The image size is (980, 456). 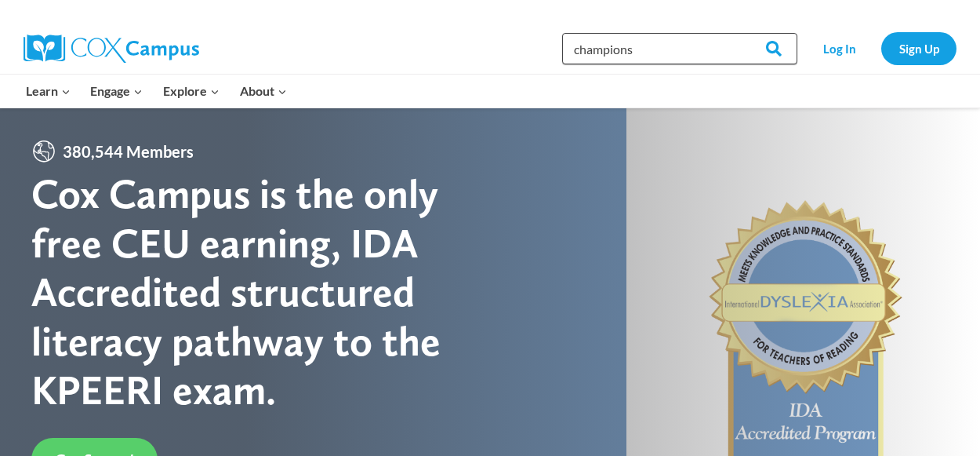 What do you see at coordinates (260, 291) in the screenshot?
I see `div: Cox Campus is the only free CEU earning, IDA Accredited structured literacy pathway to the KPEERI...` at bounding box center [260, 291].